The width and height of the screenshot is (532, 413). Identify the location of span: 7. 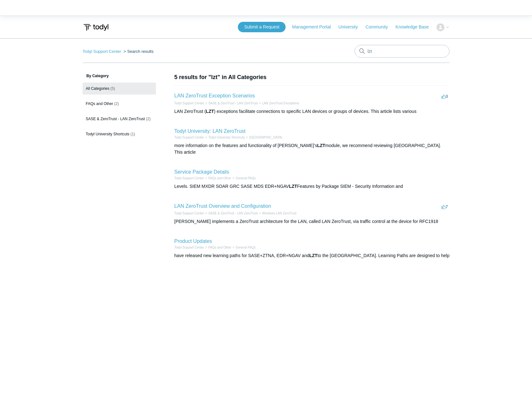
(445, 206).